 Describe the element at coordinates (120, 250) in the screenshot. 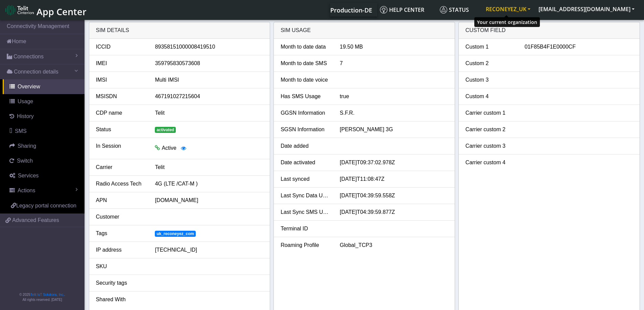

I see `div: IP address` at that location.